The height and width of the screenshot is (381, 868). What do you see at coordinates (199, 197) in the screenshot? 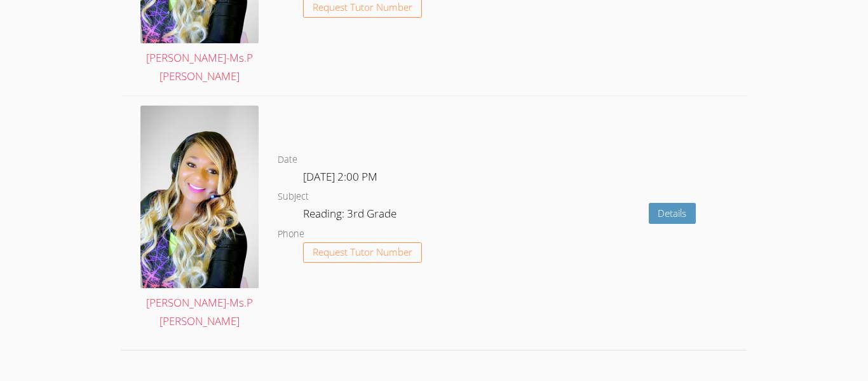
I see `img: avatar.png` at bounding box center [199, 197].